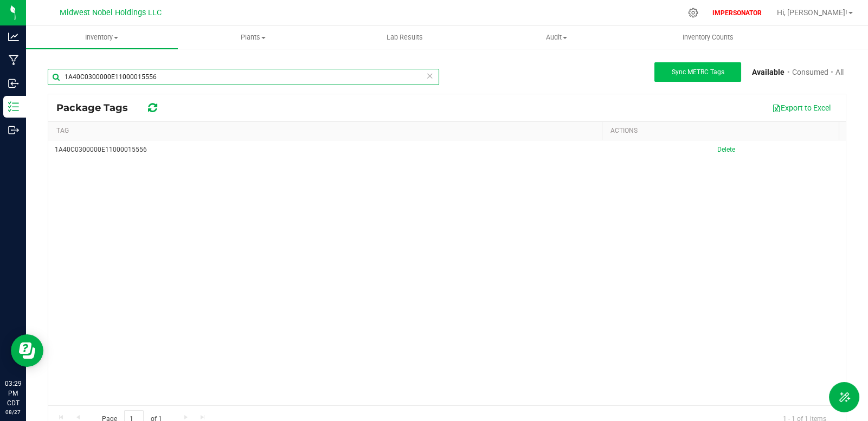 This screenshot has height=421, width=868. I want to click on span: Lab Results, so click(404, 37).